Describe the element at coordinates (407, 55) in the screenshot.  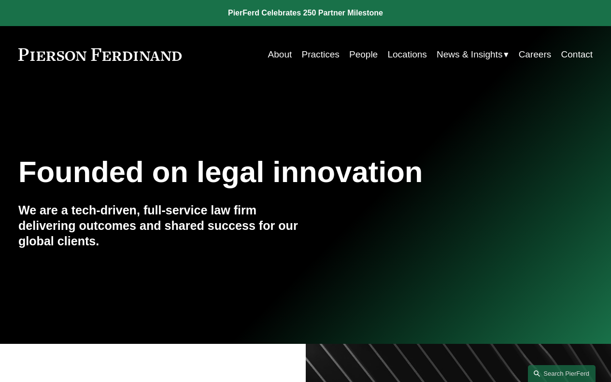
I see `a: Locations` at that location.